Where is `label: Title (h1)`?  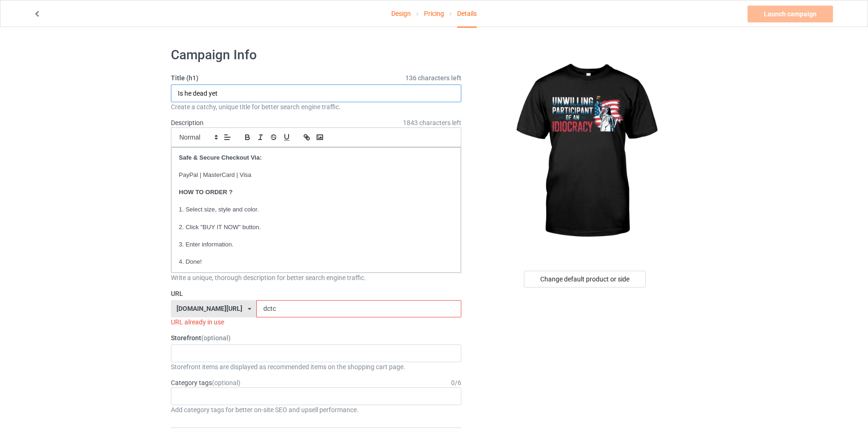 label: Title (h1) is located at coordinates (316, 78).